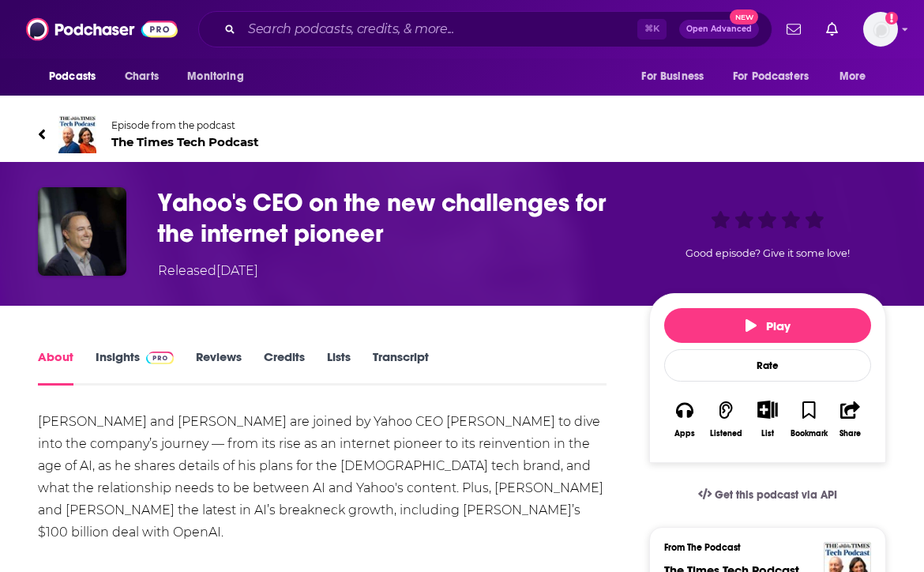  I want to click on span: Charts, so click(142, 77).